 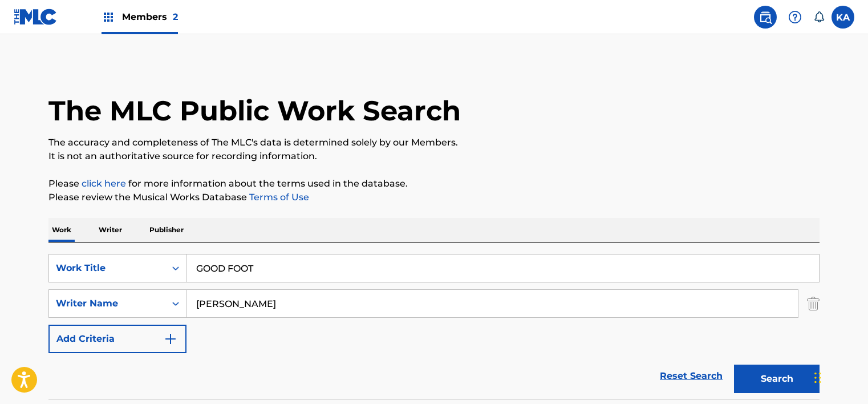 I want to click on p: Please review the Musical Works Database, so click(x=434, y=198).